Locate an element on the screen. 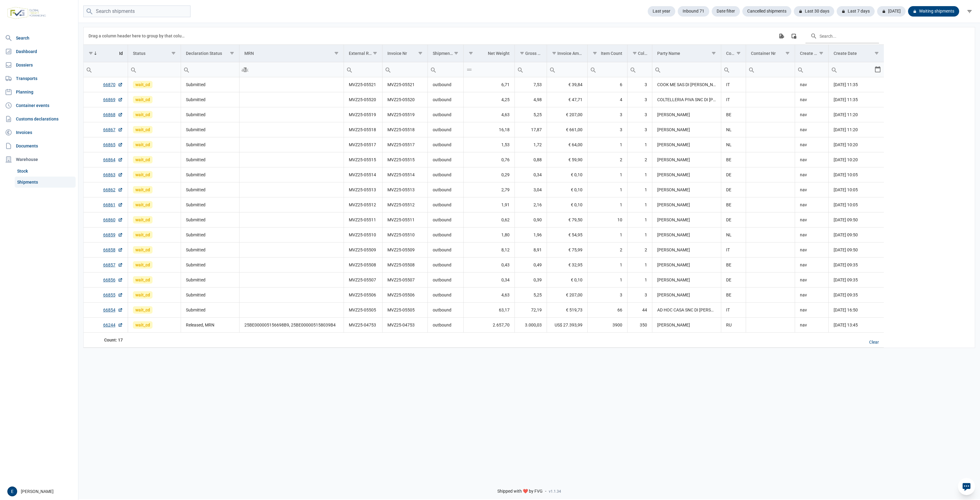 The height and width of the screenshot is (500, 980). td: 2,79 is located at coordinates (489, 190).